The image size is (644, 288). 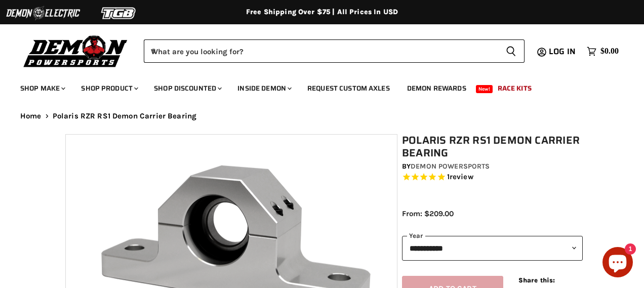 I want to click on a: Log in, so click(x=563, y=52).